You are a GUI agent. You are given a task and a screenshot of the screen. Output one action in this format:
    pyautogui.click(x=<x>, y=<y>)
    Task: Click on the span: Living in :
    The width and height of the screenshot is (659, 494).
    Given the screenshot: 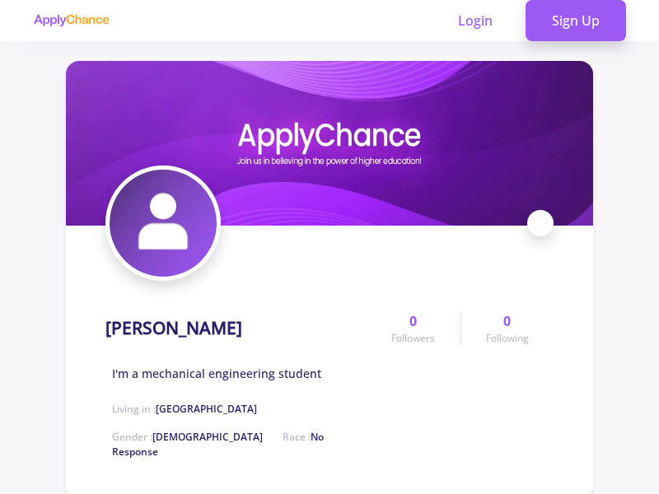 What is the action you would take?
    pyautogui.click(x=185, y=409)
    